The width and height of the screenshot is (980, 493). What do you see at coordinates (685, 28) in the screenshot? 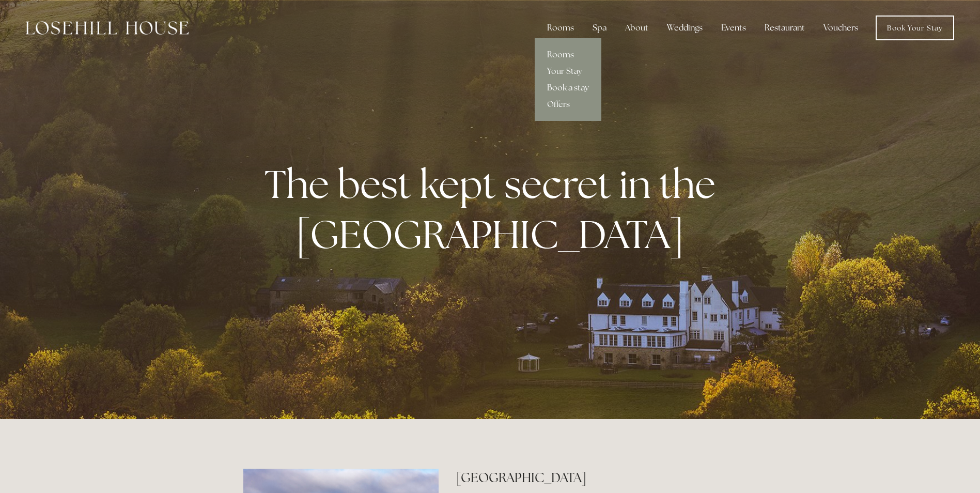
I see `div: Weddings` at bounding box center [685, 28].